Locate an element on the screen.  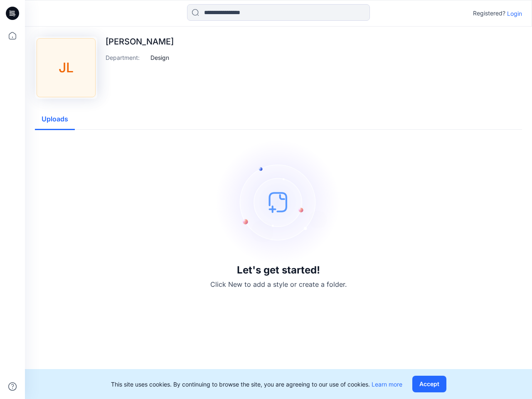
p: Login is located at coordinates (514, 13).